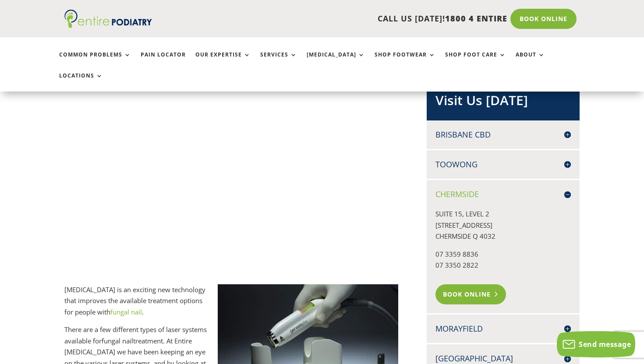  Describe the element at coordinates (595, 344) in the screenshot. I see `button: Send message` at that location.